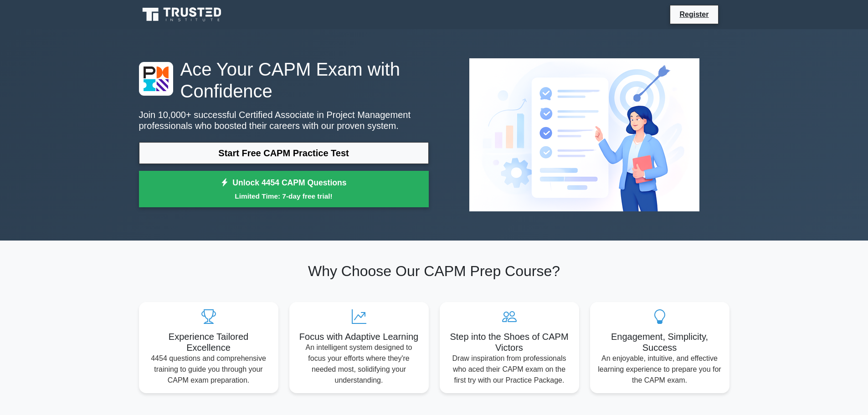  Describe the element at coordinates (584, 135) in the screenshot. I see `img: Certified Associate in Project Management Preview` at that location.